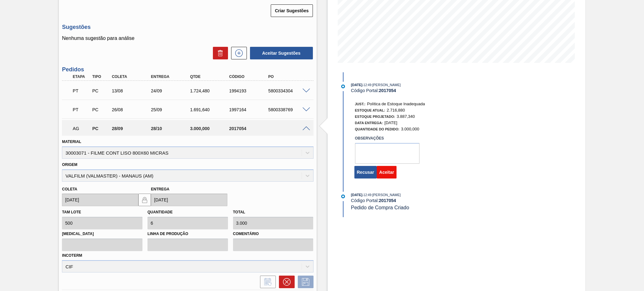 The width and height of the screenshot is (644, 291). Describe the element at coordinates (210, 77) in the screenshot. I see `div: Qtde` at that location.